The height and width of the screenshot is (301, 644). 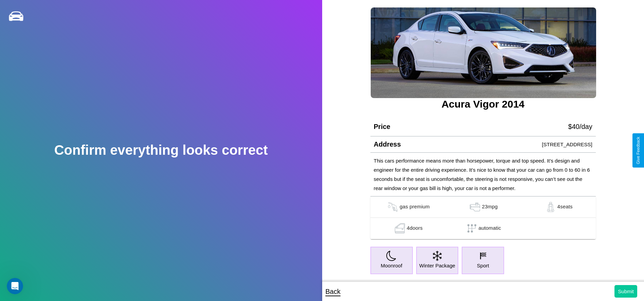 What do you see at coordinates (483, 265) in the screenshot?
I see `p: Sport` at bounding box center [483, 265].